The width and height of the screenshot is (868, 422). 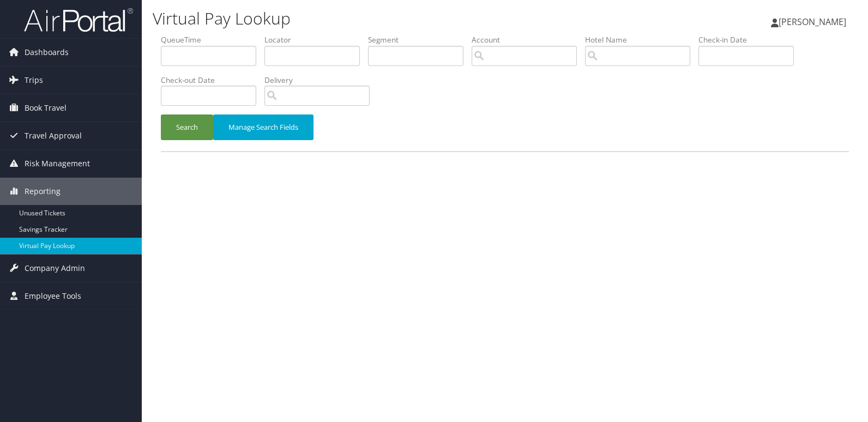 What do you see at coordinates (529, 40) in the screenshot?
I see `label: Account` at bounding box center [529, 40].